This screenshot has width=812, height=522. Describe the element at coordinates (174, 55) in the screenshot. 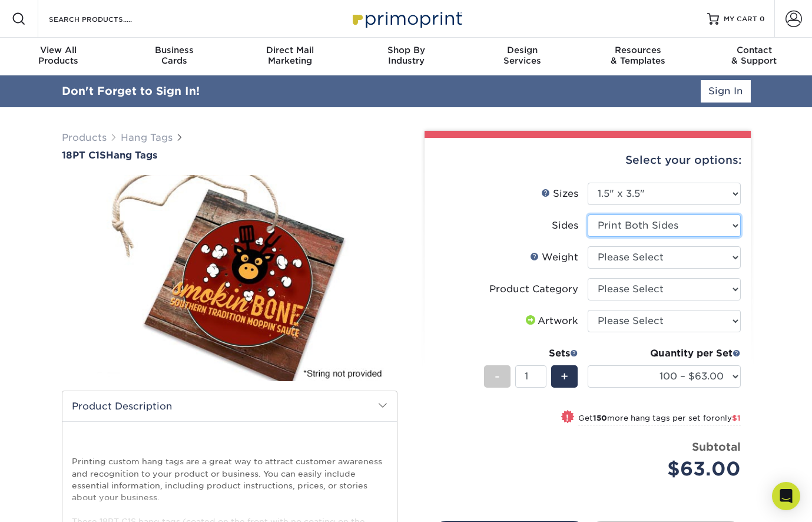

I see `div: Cards` at that location.